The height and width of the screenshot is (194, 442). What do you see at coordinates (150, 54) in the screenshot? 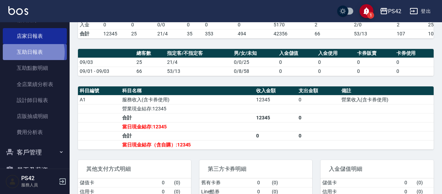
I see `th: 總客數` at bounding box center [150, 54].